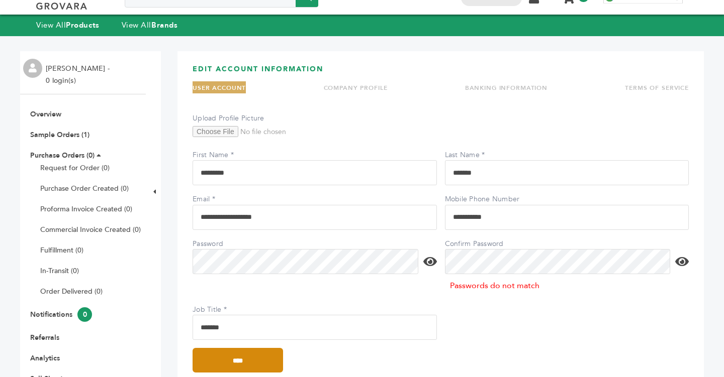 This screenshot has height=377, width=724. Describe the element at coordinates (45, 338) in the screenshot. I see `a: Referrals` at that location.